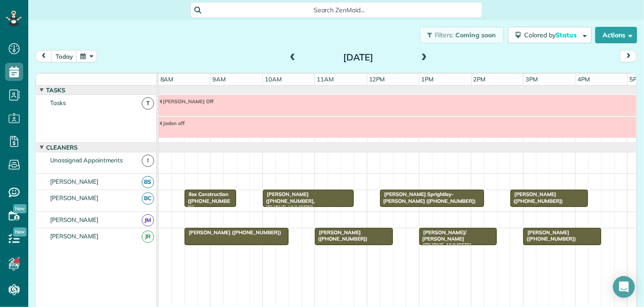  I want to click on span: 12pm, so click(377, 79).